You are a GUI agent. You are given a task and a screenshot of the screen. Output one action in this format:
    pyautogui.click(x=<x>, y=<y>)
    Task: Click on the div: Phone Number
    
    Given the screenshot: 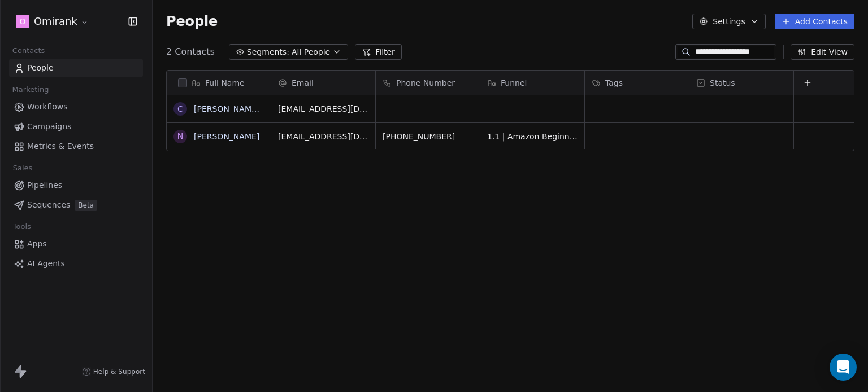 What is the action you would take?
    pyautogui.click(x=428, y=82)
    